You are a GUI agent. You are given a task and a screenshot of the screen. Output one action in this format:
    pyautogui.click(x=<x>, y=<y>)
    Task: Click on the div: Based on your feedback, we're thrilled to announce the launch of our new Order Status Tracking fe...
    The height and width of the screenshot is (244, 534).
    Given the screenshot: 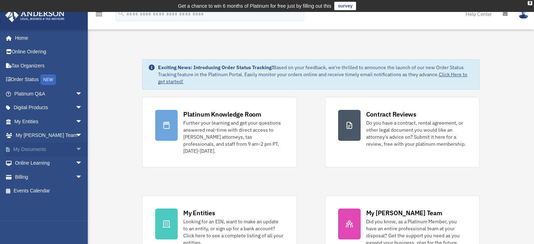 What is the action you would take?
    pyautogui.click(x=316, y=74)
    